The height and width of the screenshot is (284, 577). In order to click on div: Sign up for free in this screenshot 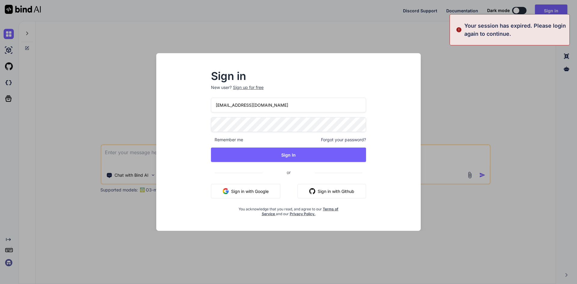, I will do `click(248, 87)`.